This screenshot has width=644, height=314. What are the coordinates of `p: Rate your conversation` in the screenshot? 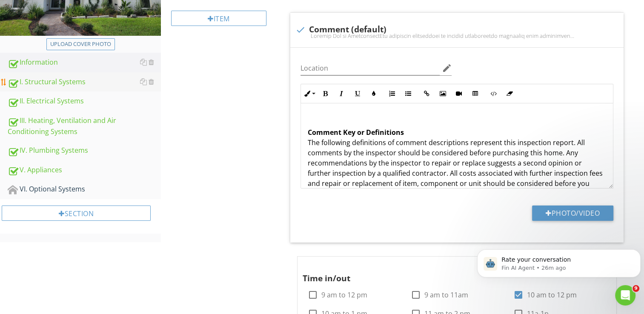 It's located at (92, 29).